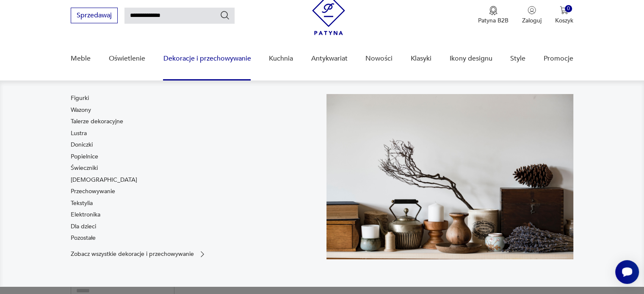 The image size is (644, 294). I want to click on a: Tekstylia, so click(82, 204).